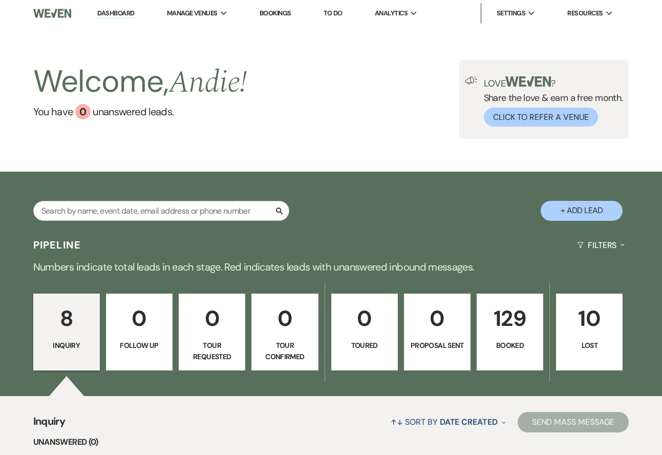 The height and width of the screenshot is (455, 662). What do you see at coordinates (67, 318) in the screenshot?
I see `p: 8` at bounding box center [67, 318].